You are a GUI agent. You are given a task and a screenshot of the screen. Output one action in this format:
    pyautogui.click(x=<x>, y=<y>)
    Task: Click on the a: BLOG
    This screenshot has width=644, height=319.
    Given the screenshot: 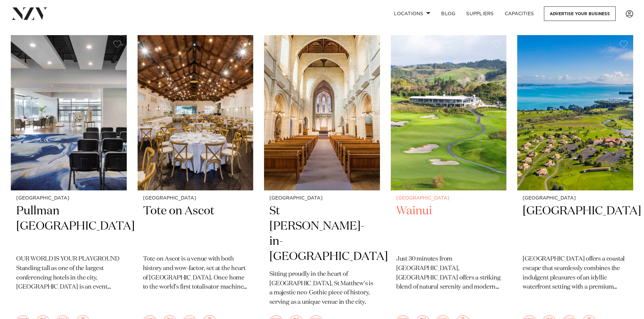 What is the action you would take?
    pyautogui.click(x=448, y=13)
    